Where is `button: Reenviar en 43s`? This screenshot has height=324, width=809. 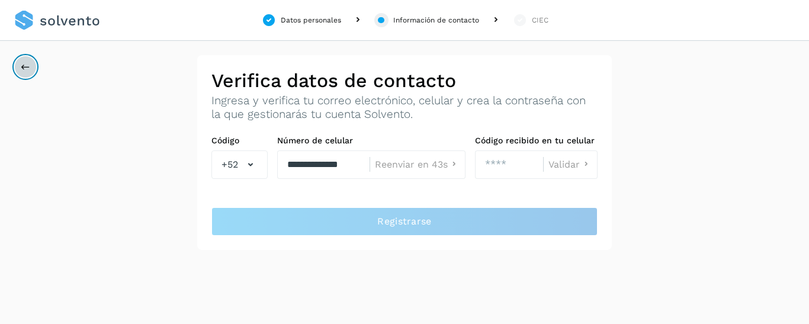 button: Reenviar en 43s is located at coordinates (418, 164).